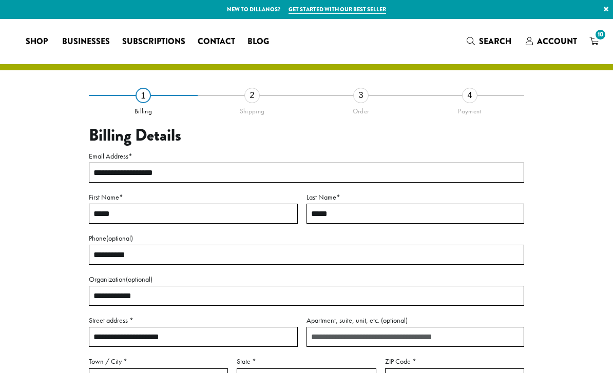 This screenshot has width=613, height=373. I want to click on h3: Billing Details, so click(307, 136).